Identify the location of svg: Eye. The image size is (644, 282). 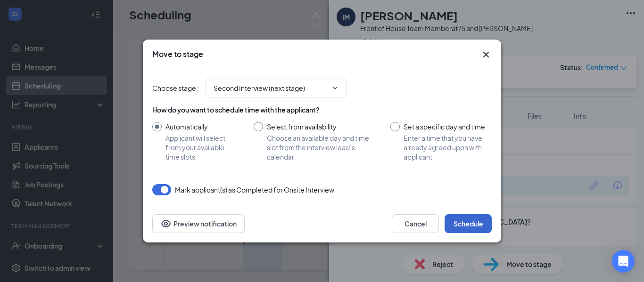
(166, 224).